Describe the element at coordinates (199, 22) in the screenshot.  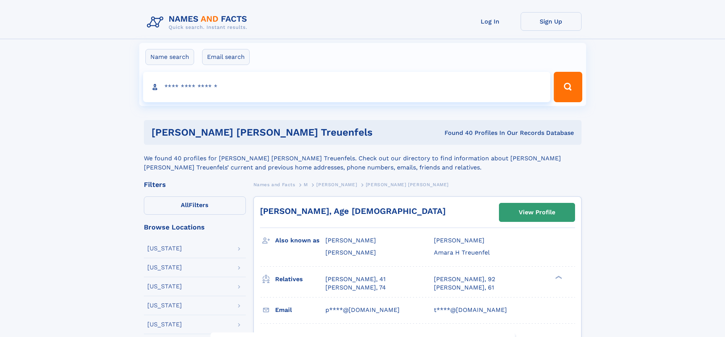
I see `img: Logo Names and Facts` at that location.